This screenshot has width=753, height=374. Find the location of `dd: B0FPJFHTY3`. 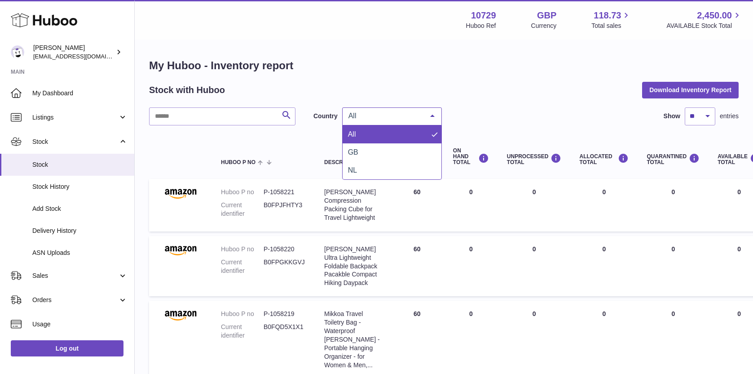

dd: B0FPJFHTY3 is located at coordinates (285, 209).